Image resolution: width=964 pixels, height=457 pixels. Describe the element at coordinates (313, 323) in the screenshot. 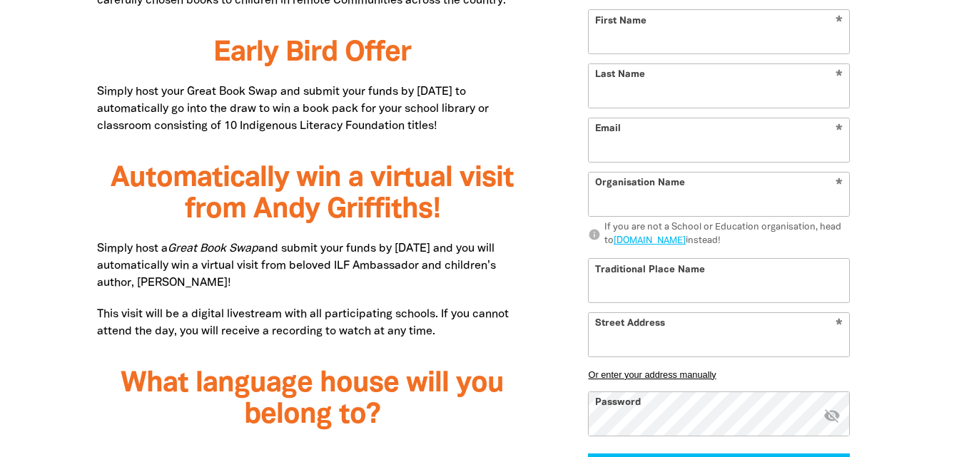

I see `p: This visit will be a digital livestream with all participating schools. If you cannot attend the ...` at that location.